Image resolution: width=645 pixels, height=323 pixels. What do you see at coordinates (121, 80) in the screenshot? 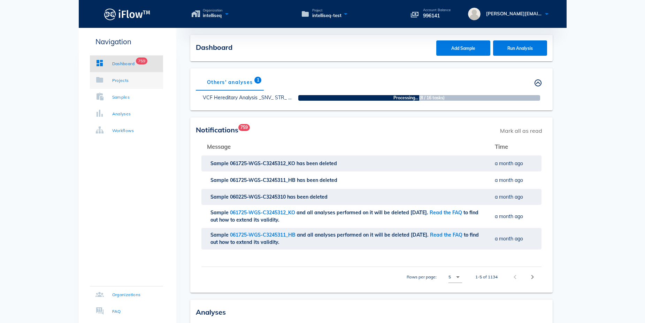
I see `div: Projects` at bounding box center [121, 80].